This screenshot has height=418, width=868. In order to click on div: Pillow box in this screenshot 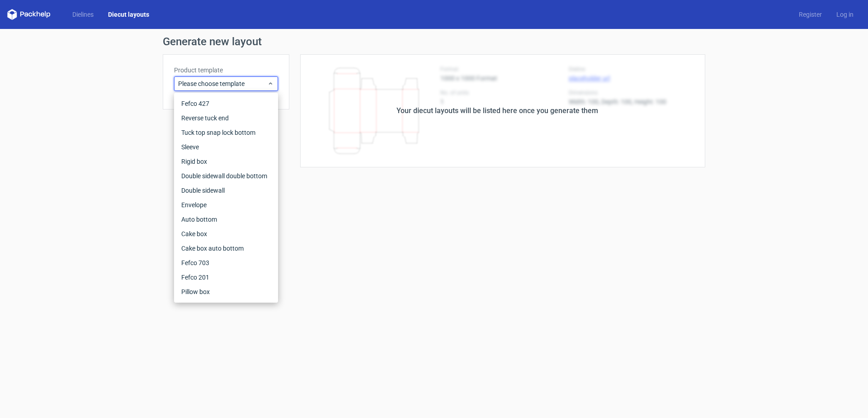, I will do `click(227, 292)`.